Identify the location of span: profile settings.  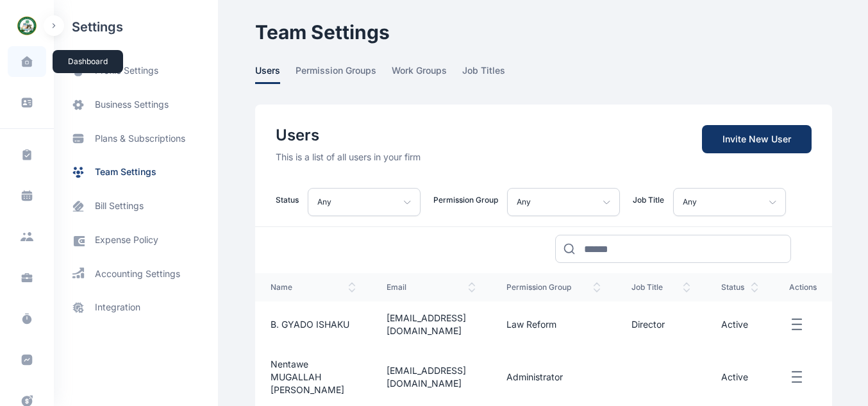
(126, 71).